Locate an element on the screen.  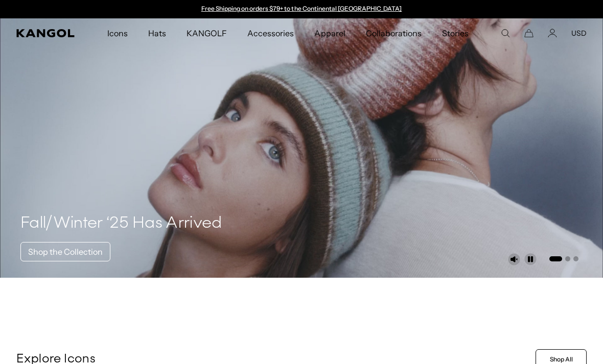
a: Collaborations is located at coordinates (393, 33).